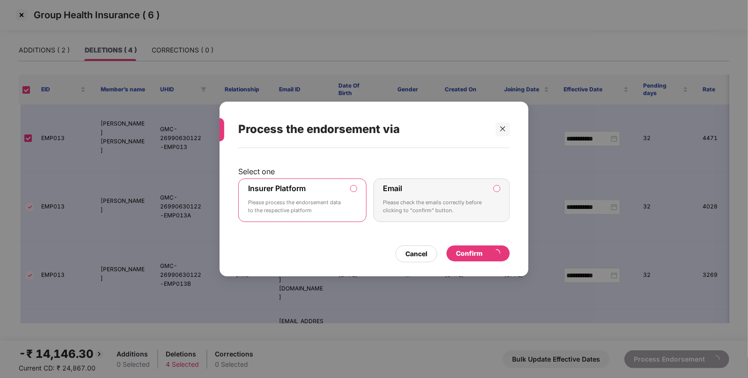 The width and height of the screenshot is (748, 378). What do you see at coordinates (354, 188) in the screenshot?
I see `input: Insurer PlatformPlease process the endorsement data to the respective platform` at bounding box center [354, 188].